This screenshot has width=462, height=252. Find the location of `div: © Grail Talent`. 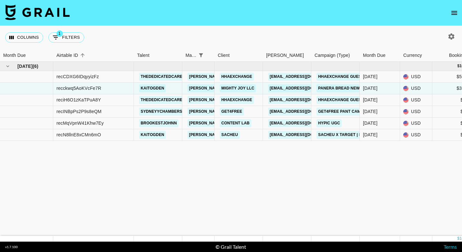

div: © Grail Talent is located at coordinates (231, 247).